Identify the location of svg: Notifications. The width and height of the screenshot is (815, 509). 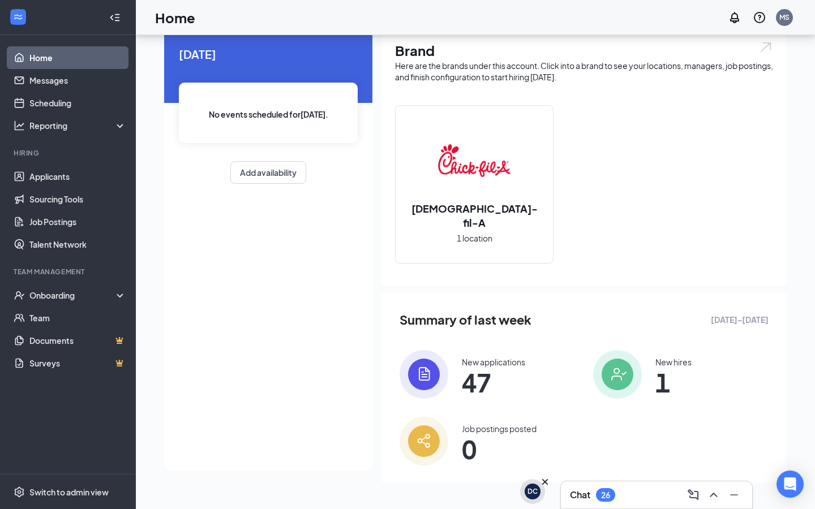
(734, 18).